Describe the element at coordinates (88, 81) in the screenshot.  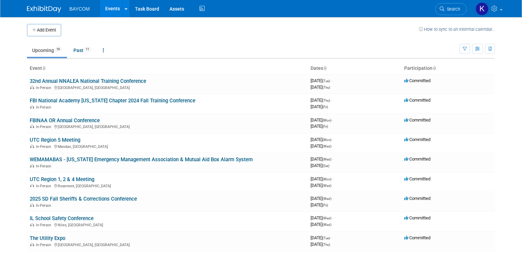
I see `a: 32nd Annual NNALEA National Training Conference` at that location.